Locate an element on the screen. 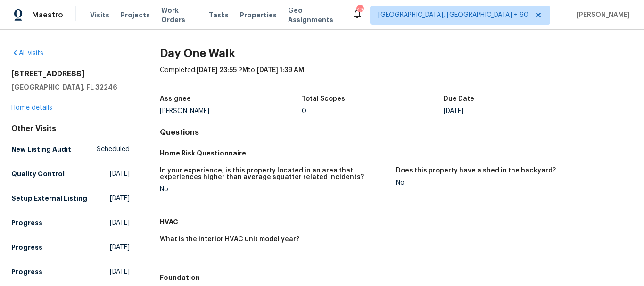  span: Visits is located at coordinates (99, 15).